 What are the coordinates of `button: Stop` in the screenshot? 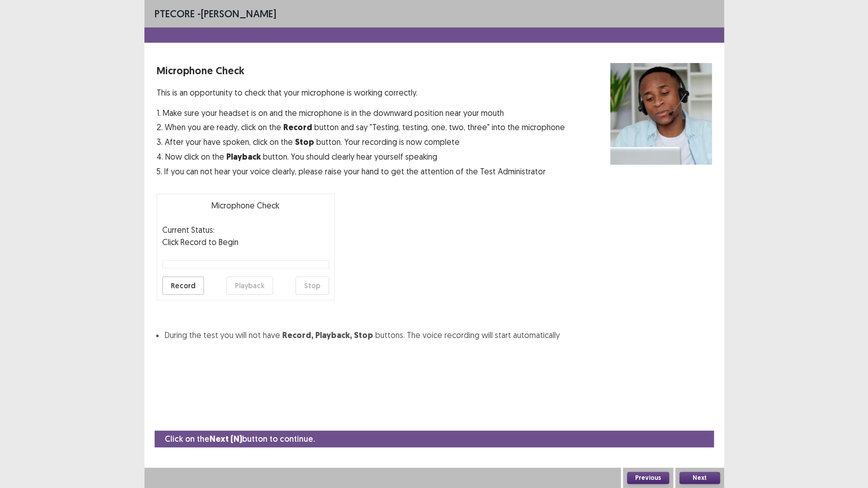 It's located at (313, 285).